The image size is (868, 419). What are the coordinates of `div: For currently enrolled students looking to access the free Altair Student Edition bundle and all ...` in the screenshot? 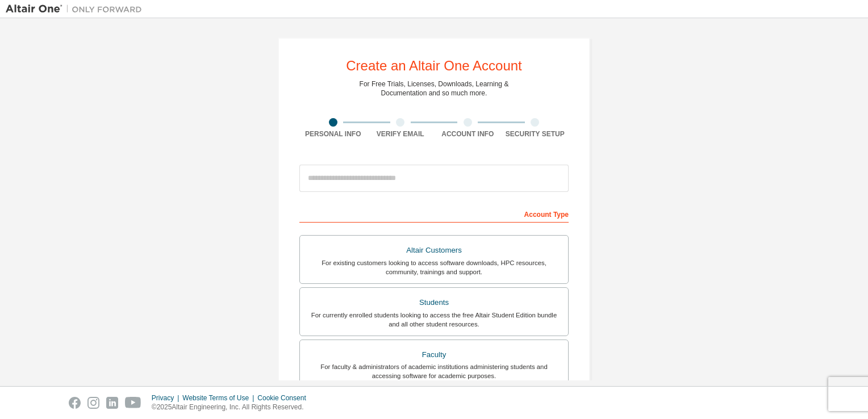 It's located at (434, 320).